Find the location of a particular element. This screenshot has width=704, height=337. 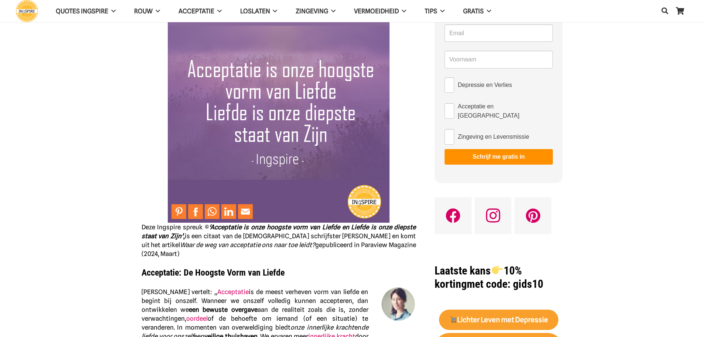

button: Schrijf me gratis in is located at coordinates (499, 157).